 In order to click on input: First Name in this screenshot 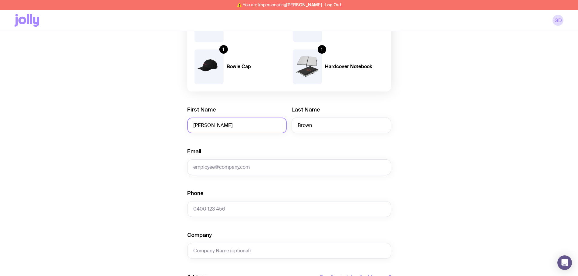, I will do `click(237, 126)`.